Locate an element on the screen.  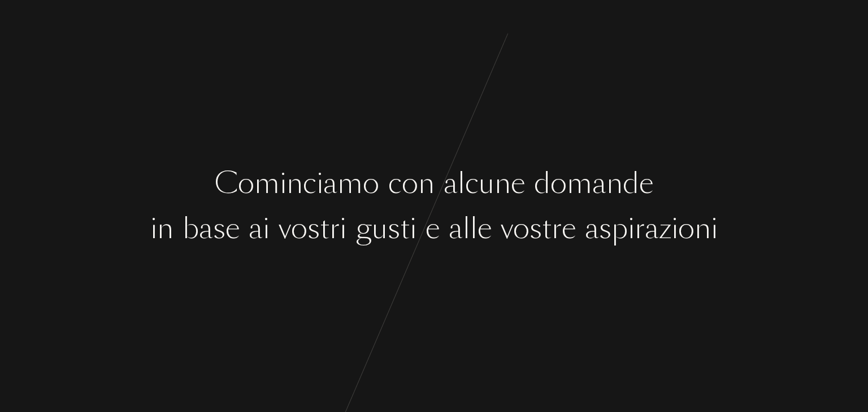
div: p is located at coordinates (620, 229).